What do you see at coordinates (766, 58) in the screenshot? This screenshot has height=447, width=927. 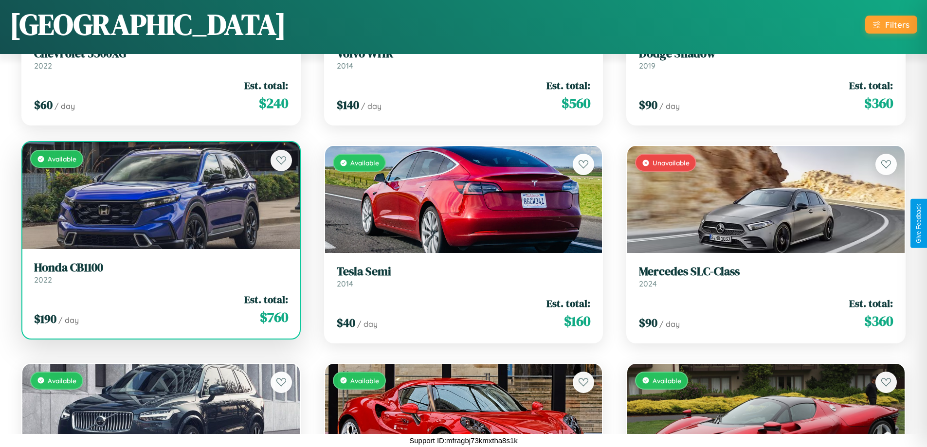 I see `a: Dodge Shadow2019` at bounding box center [766, 58].